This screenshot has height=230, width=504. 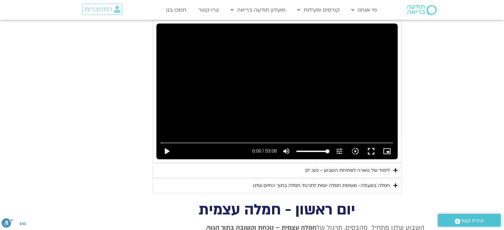 I want to click on a: תמכו בנו, so click(x=176, y=10).